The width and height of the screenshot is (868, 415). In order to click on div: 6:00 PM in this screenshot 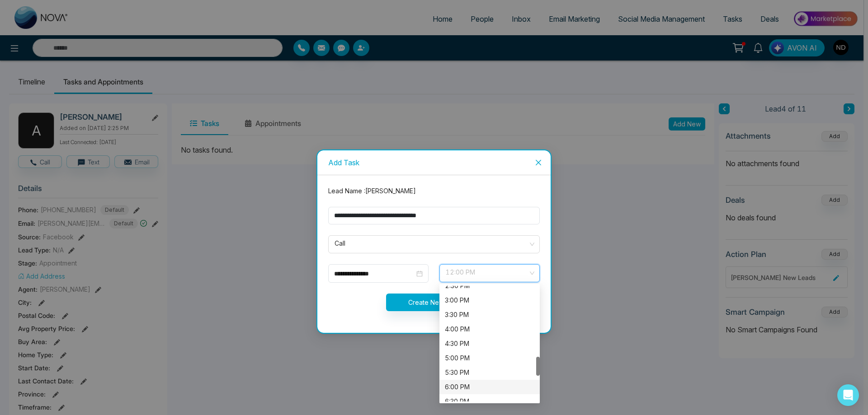, I will do `click(489, 387)`.